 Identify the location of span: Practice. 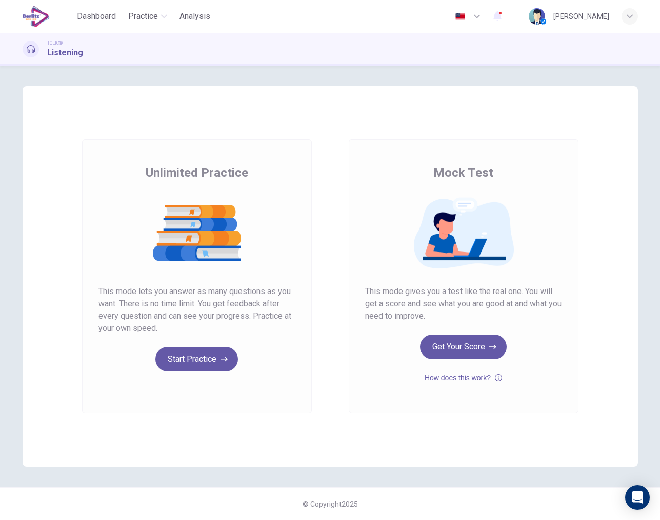
(143, 16).